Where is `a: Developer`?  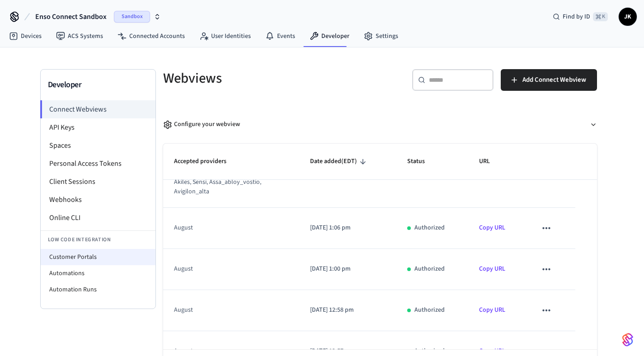 a: Developer is located at coordinates (330, 36).